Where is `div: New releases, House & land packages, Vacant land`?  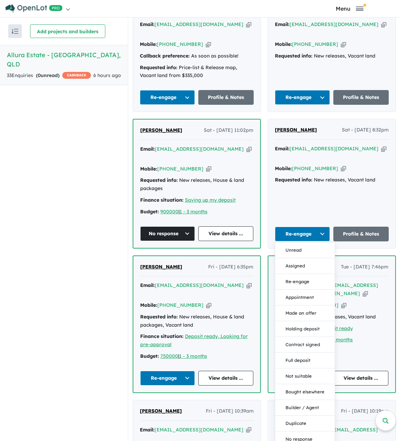 div: New releases, House & land packages, Vacant land is located at coordinates (197, 321).